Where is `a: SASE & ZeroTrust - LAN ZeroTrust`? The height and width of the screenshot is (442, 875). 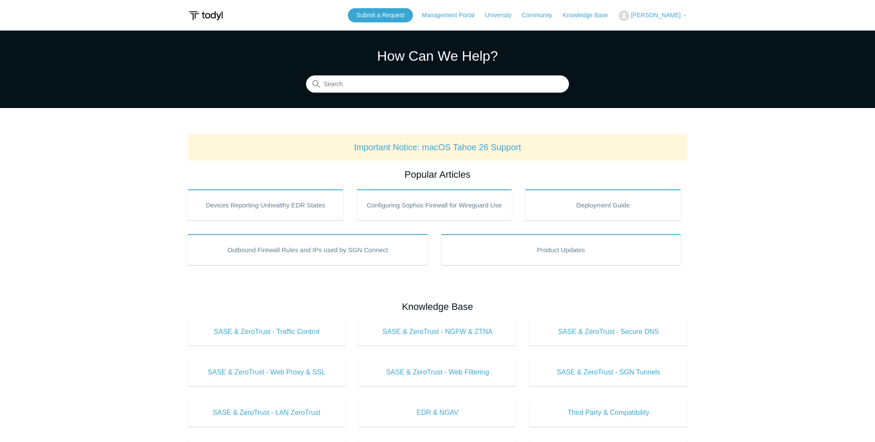 a: SASE & ZeroTrust - LAN ZeroTrust is located at coordinates (266, 413).